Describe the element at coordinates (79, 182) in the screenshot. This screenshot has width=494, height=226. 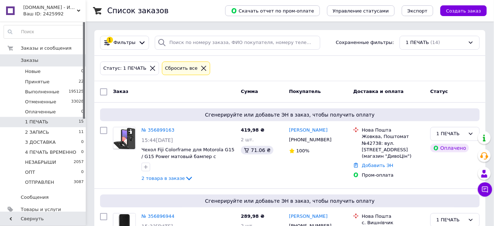
I see `span: 3087` at that location.